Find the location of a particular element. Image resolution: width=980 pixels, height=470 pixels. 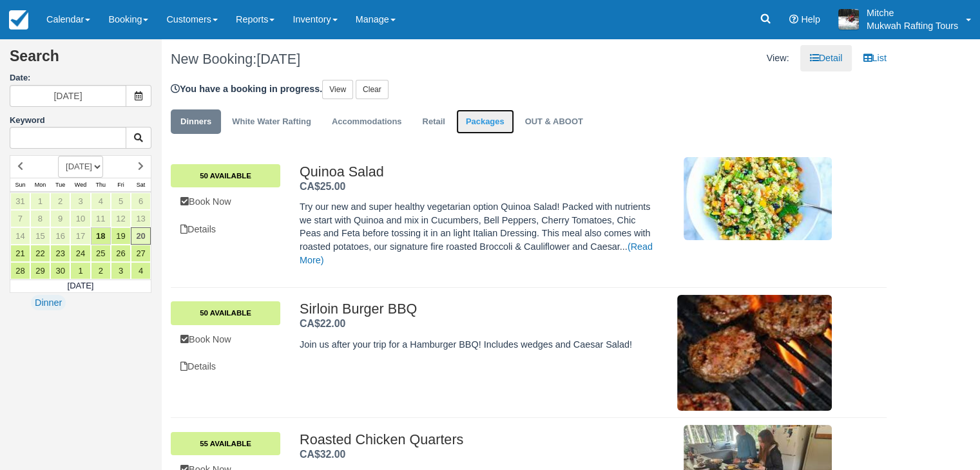

a: 30 is located at coordinates (60, 271).